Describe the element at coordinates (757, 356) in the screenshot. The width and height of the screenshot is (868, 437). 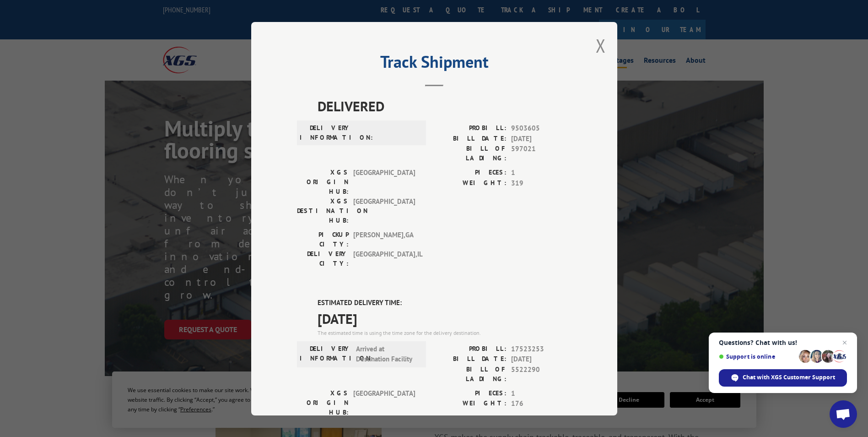
I see `span: Support is online` at that location.